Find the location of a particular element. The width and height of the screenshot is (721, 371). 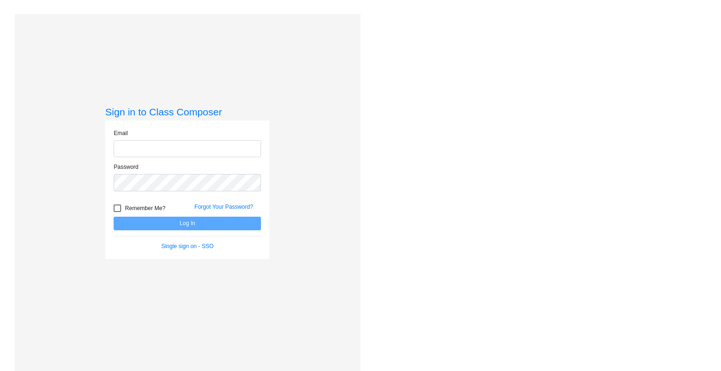

span: Remember Me? is located at coordinates (145, 208).